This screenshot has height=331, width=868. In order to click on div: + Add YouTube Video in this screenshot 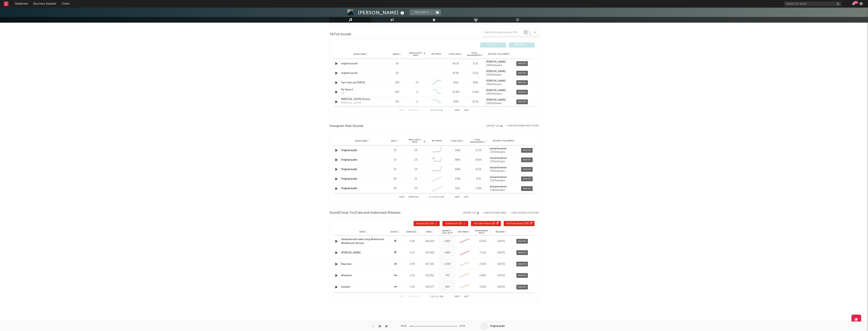, I will do `click(493, 212)`.